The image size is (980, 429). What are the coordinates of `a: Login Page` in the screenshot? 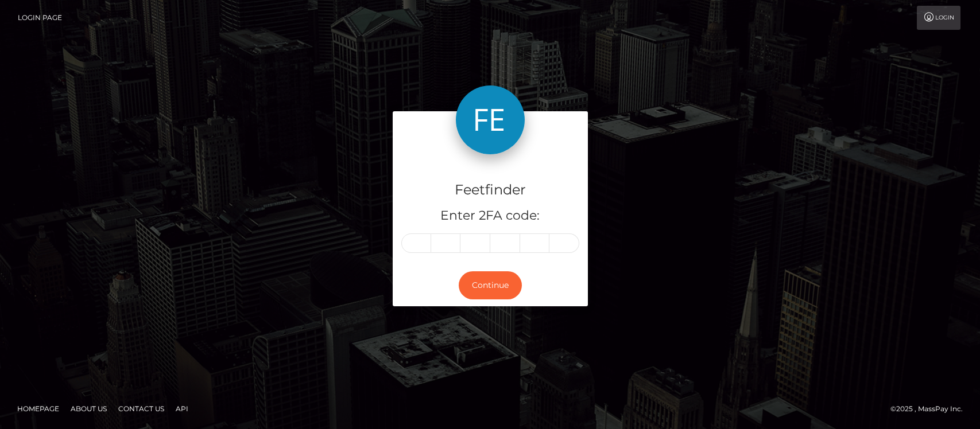 It's located at (39, 18).